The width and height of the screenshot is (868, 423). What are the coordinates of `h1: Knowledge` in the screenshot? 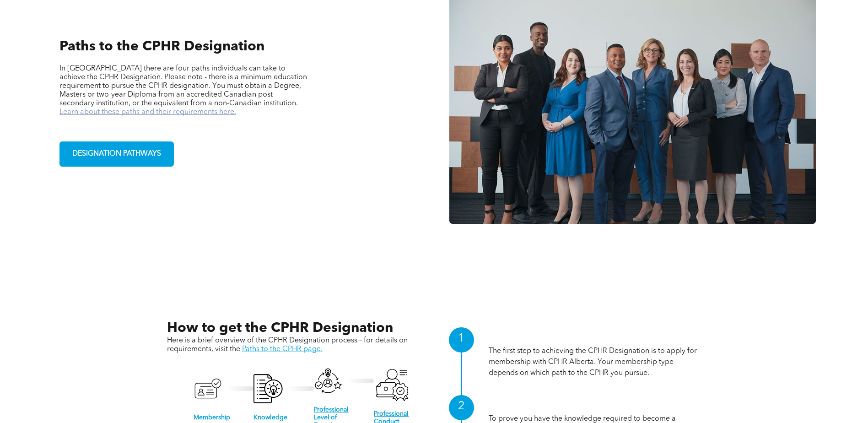 It's located at (595, 406).